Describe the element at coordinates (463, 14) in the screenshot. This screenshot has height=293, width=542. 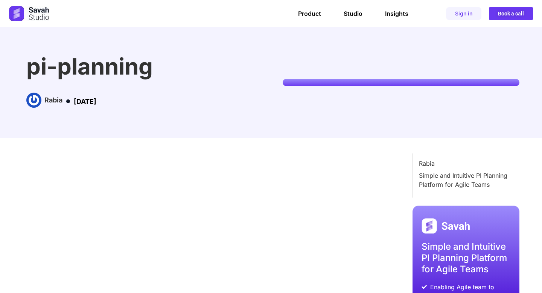
I see `a: Sign in` at that location.